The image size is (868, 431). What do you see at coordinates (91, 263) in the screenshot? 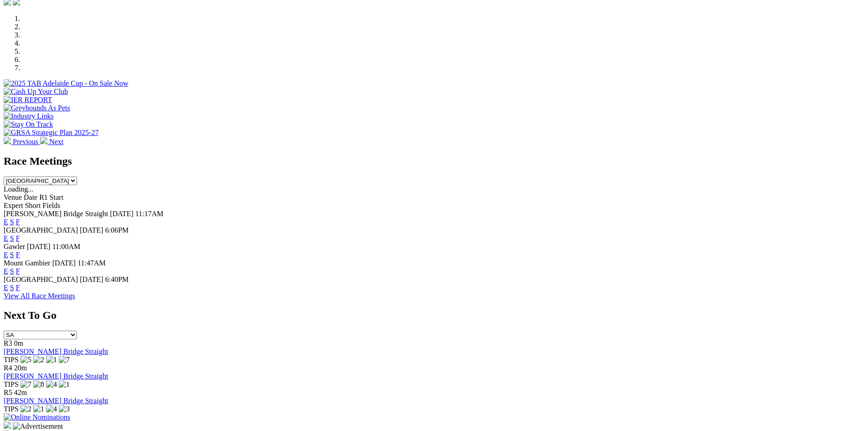
I see `span: 11:47AM` at bounding box center [91, 263].